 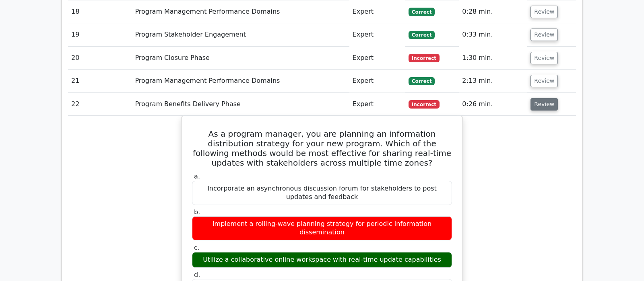 I want to click on td: 18, so click(x=100, y=12).